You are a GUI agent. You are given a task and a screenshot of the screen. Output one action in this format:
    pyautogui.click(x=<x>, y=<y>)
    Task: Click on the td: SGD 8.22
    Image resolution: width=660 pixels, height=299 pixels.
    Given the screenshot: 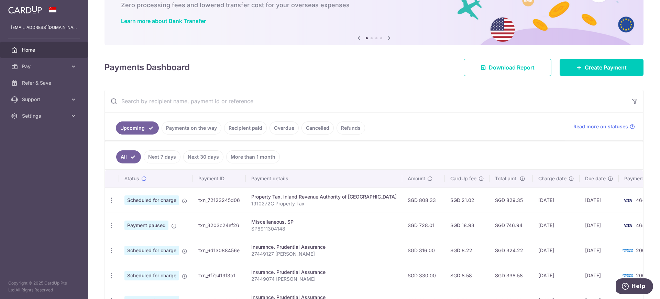 What is the action you would take?
    pyautogui.click(x=467, y=250)
    